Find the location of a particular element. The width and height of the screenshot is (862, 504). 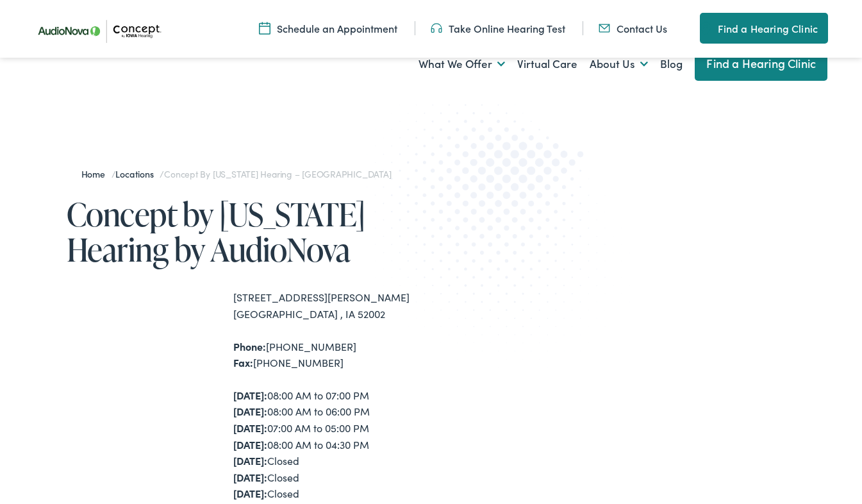

img: A calendar icon to schedule an appointment at Concept by Iowa Hearing. is located at coordinates (265, 28).